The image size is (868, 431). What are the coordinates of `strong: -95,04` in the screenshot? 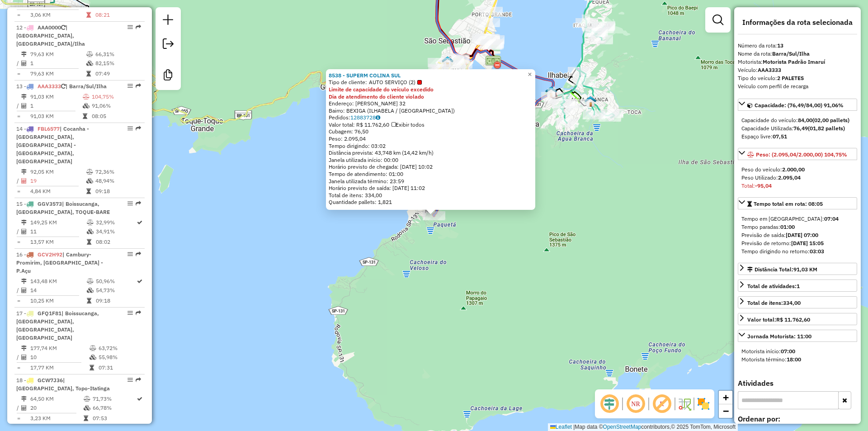 It's located at (763, 186).